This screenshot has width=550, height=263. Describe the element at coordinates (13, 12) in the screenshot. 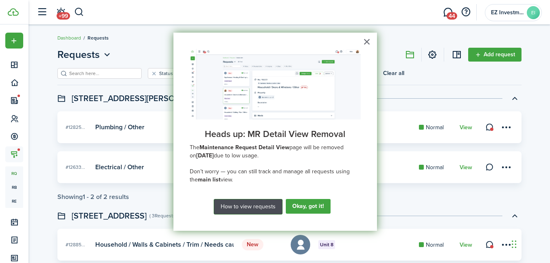

I see `img: TenantCloud` at that location.